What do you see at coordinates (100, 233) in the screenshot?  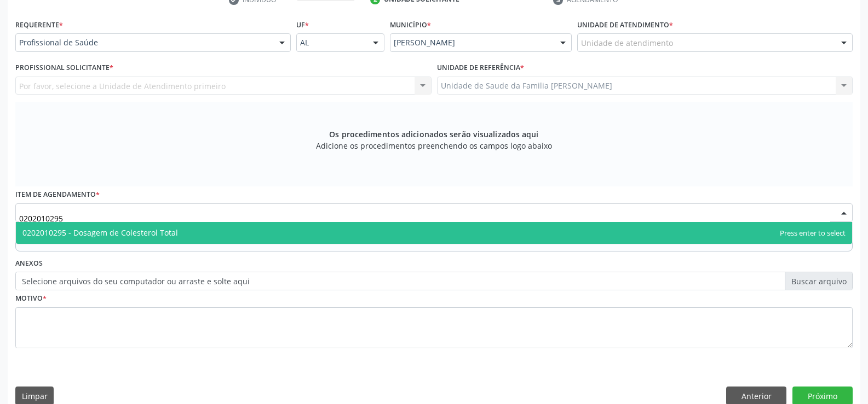 I see `span: 0202010295 - Dosagem de Colesterol Total` at bounding box center [100, 233].